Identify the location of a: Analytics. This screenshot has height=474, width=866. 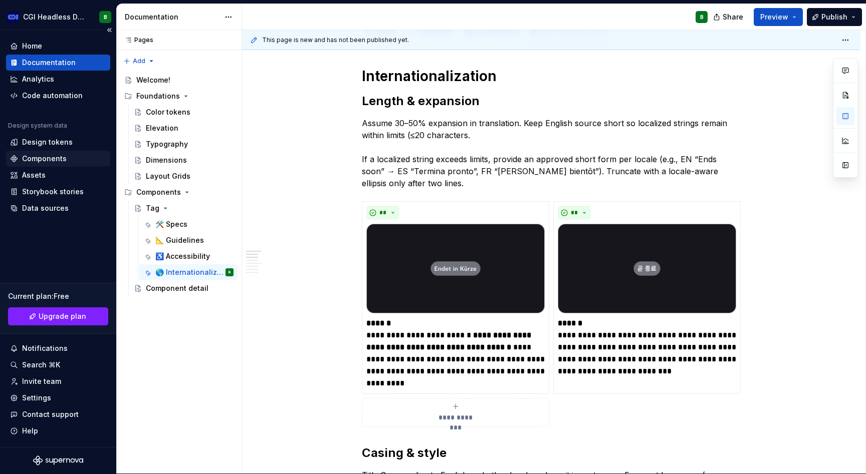
(58, 79).